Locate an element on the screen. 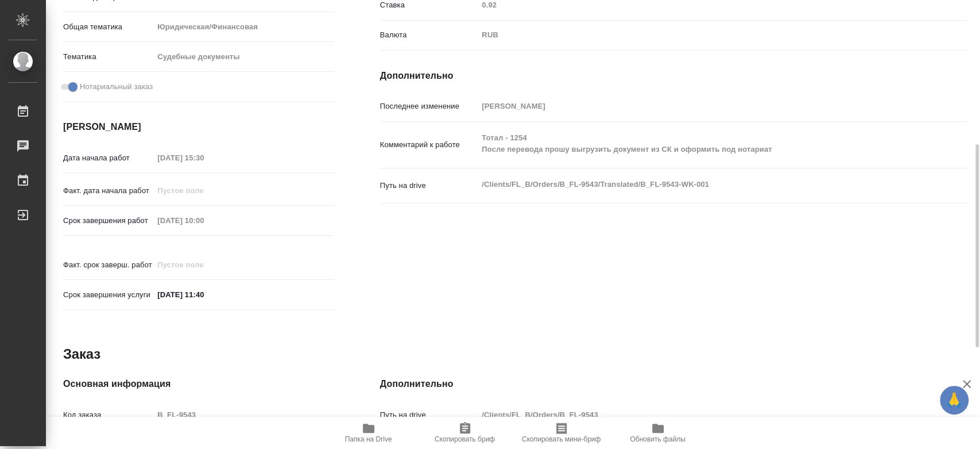  p: Код заказа is located at coordinates (108, 415).